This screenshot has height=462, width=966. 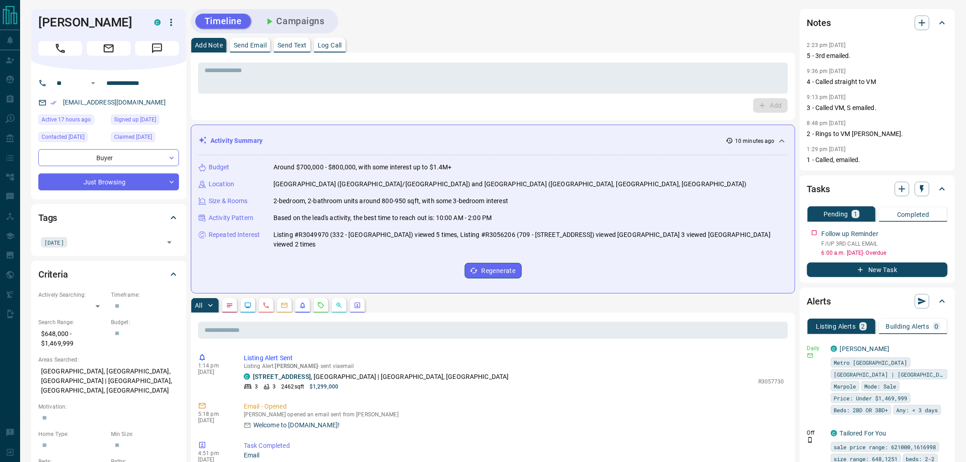 What do you see at coordinates (266, 305) in the screenshot?
I see `svg: Calls` at bounding box center [266, 305].